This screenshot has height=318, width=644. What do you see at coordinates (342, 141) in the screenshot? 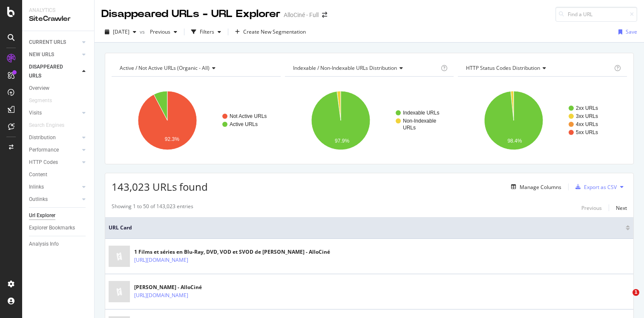
I see `text: 97.9%` at bounding box center [342, 141].